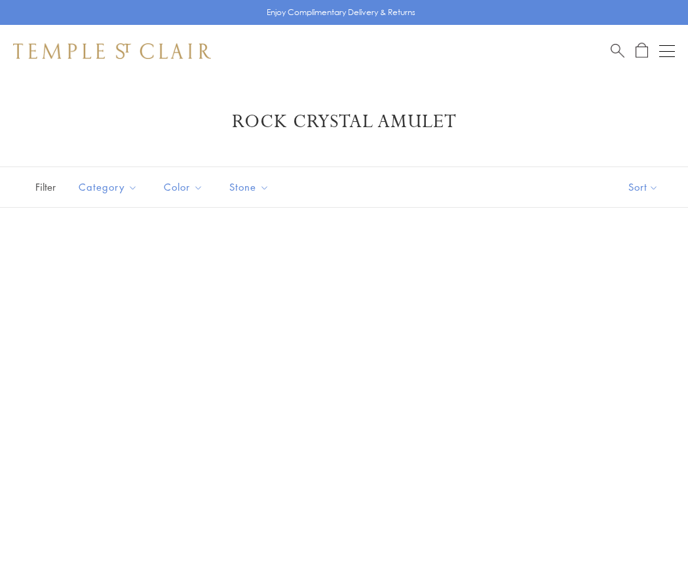 The image size is (688, 582). Describe the element at coordinates (108, 187) in the screenshot. I see `button: Category` at that location.